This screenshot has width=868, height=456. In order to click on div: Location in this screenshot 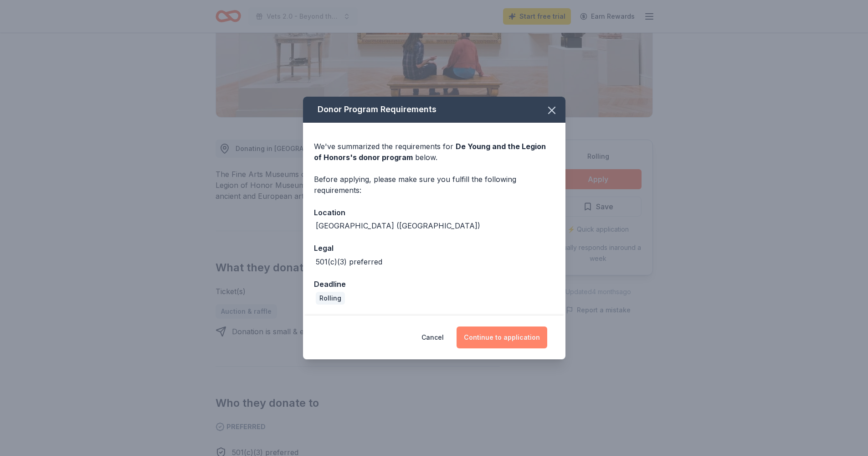, I will do `click(434, 212)`.